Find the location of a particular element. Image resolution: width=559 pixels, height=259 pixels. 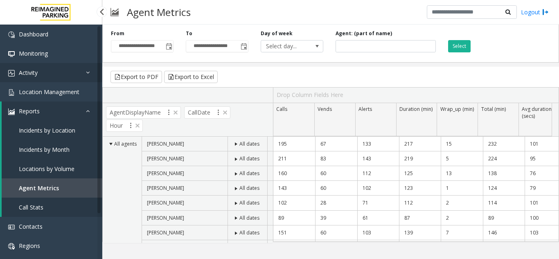

span: Incidents by Location is located at coordinates (47, 130).